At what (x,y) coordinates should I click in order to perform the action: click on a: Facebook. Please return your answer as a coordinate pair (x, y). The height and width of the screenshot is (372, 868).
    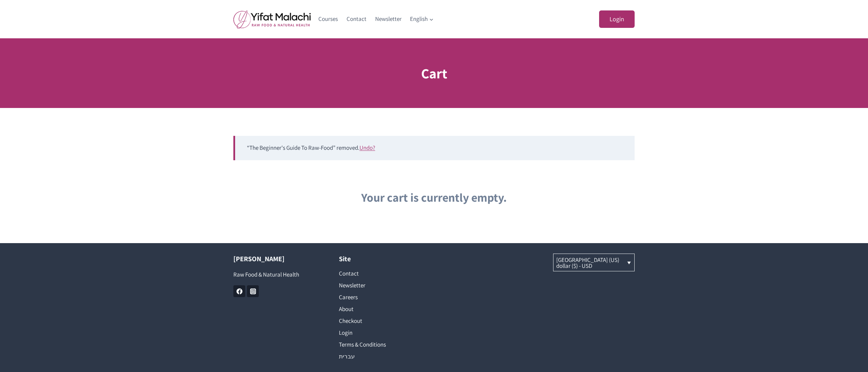
    Looking at the image, I should click on (239, 291).